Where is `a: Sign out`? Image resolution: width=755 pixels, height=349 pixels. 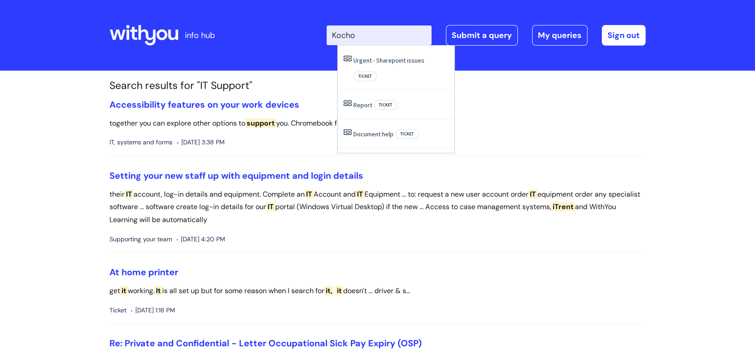 a: Sign out is located at coordinates (624, 35).